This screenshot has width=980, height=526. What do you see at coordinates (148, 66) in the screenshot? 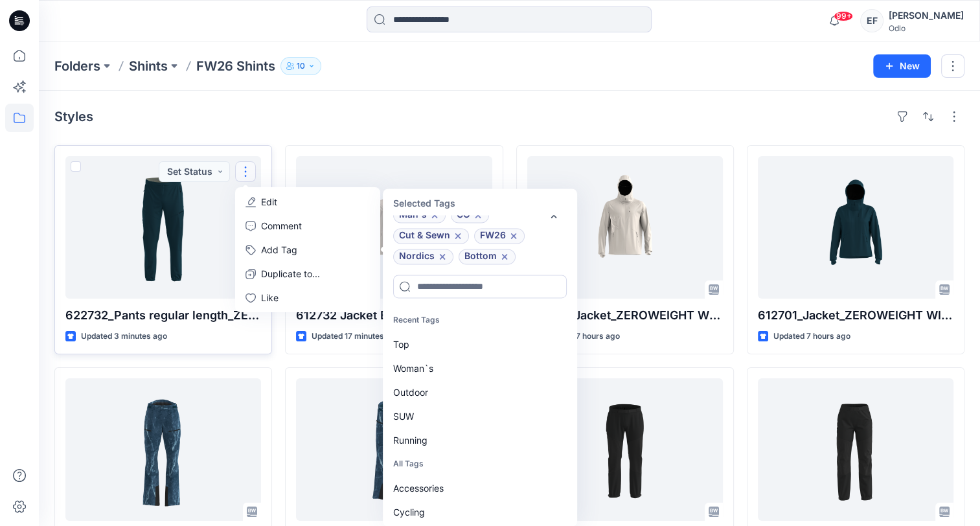
I see `p: Shints` at bounding box center [148, 66].